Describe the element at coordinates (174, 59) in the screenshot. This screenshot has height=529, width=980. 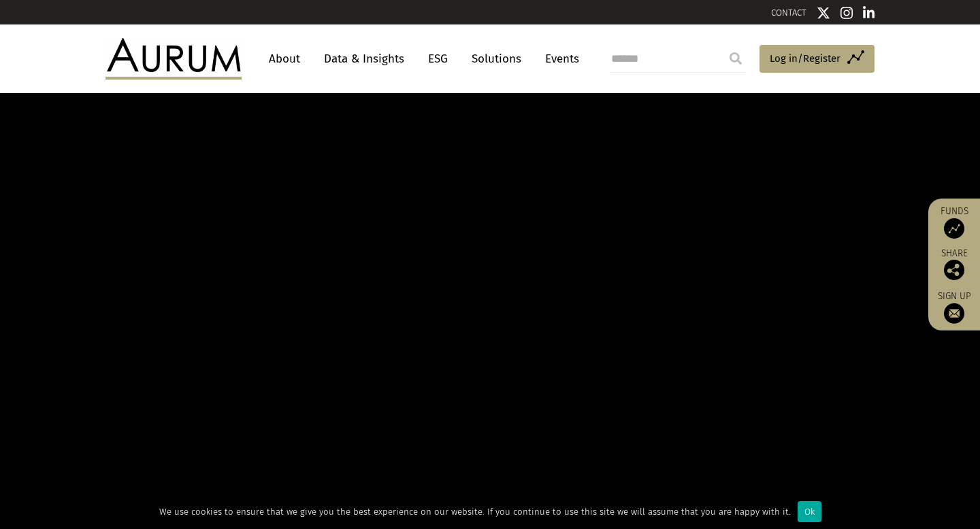
I see `img: Aurum` at that location.